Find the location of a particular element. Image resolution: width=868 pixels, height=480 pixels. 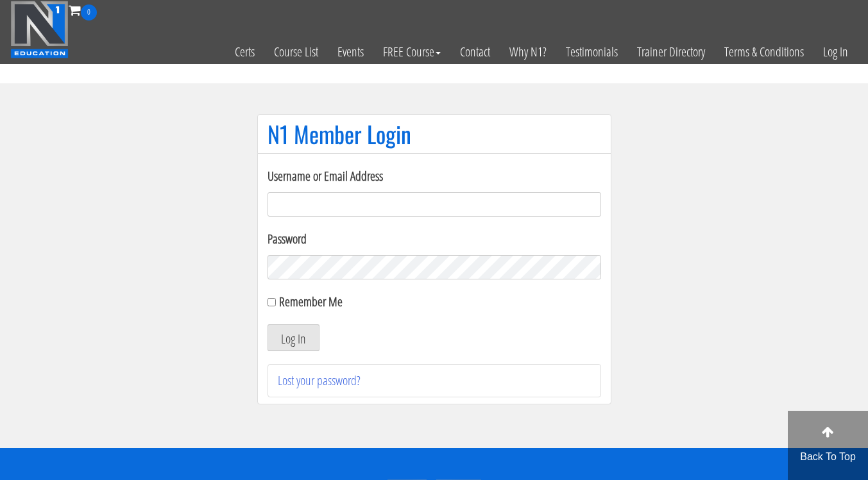

label: Remember Me is located at coordinates (310, 301).